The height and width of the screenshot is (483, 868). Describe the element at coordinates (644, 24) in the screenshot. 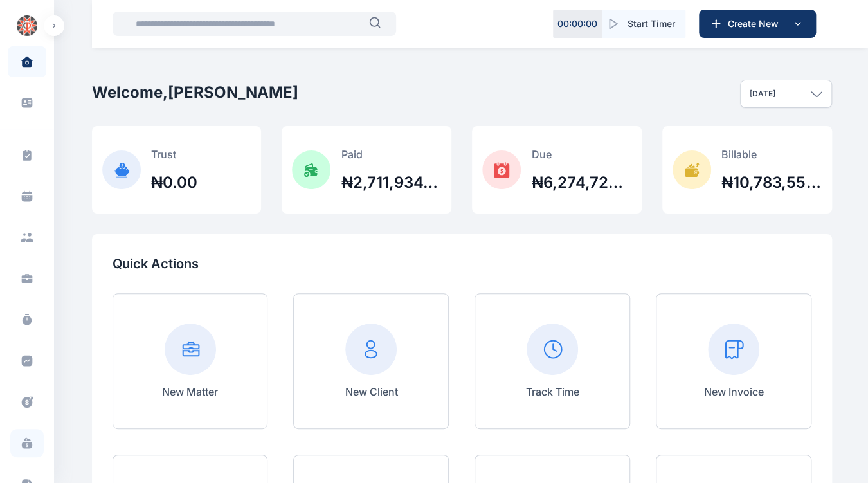

I see `button: Start Timer` at that location.